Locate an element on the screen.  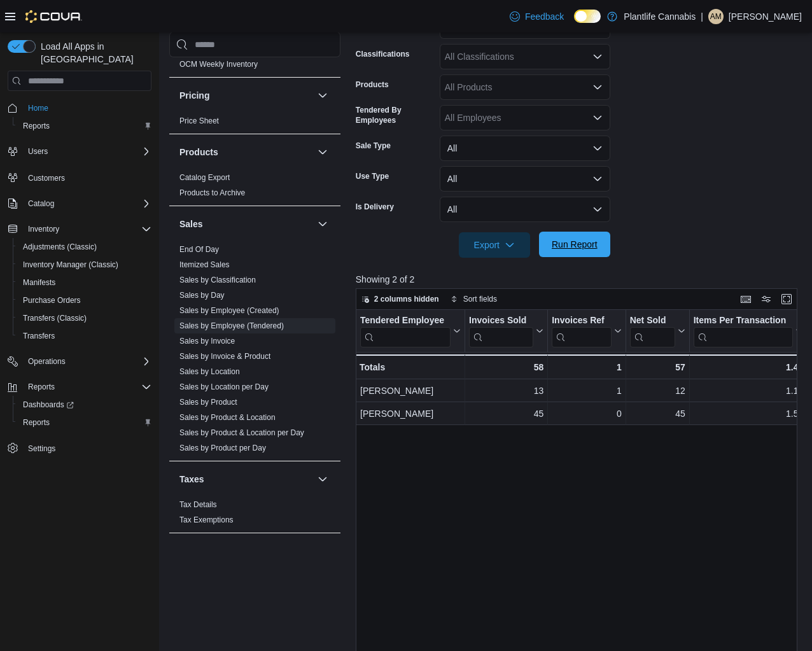
a: Sales by Classification is located at coordinates (218, 280).